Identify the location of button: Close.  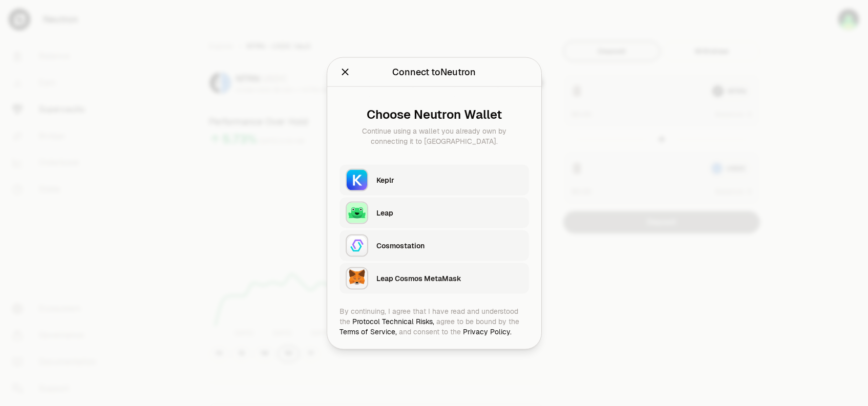
(345, 71).